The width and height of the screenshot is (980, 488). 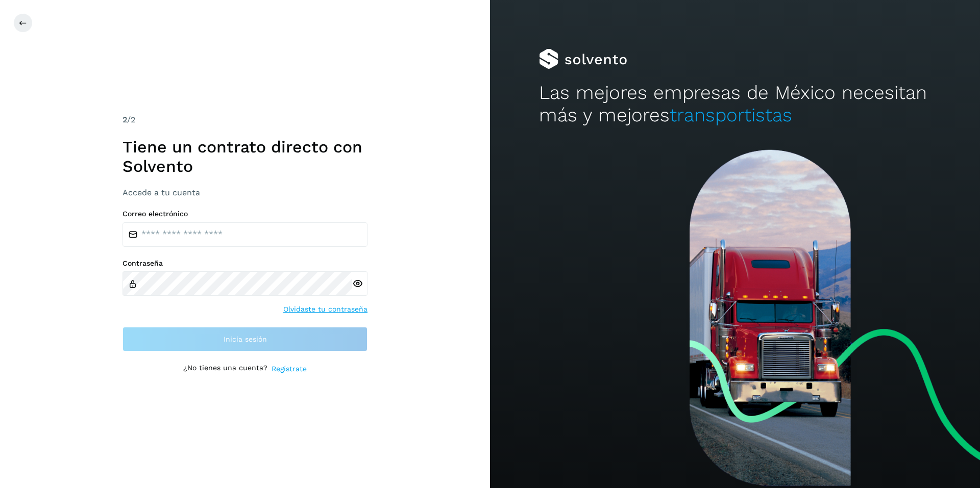 I want to click on label: Correo electrónico, so click(x=245, y=214).